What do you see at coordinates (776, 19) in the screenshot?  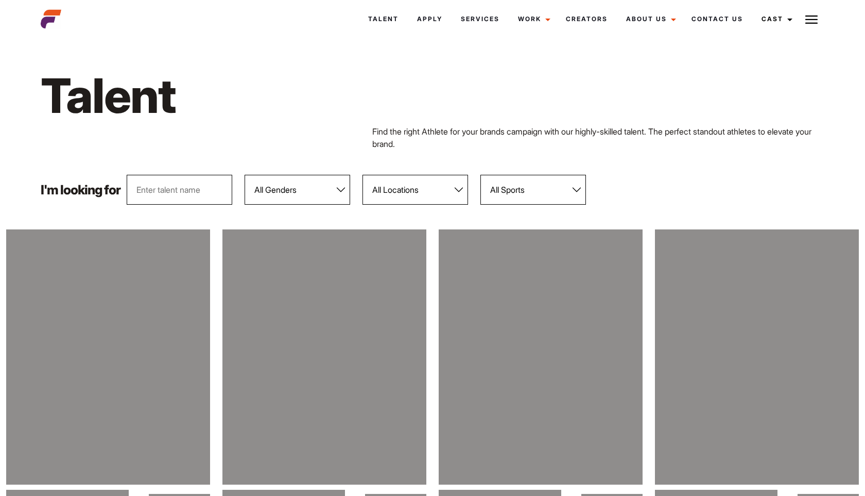 I see `a: Cast` at bounding box center [776, 19].